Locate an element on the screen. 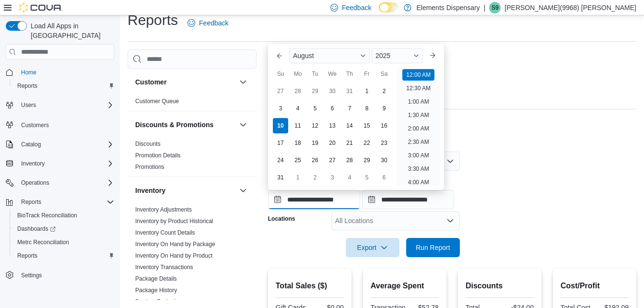 The height and width of the screenshot is (308, 644). a: Discounts is located at coordinates (148, 144).